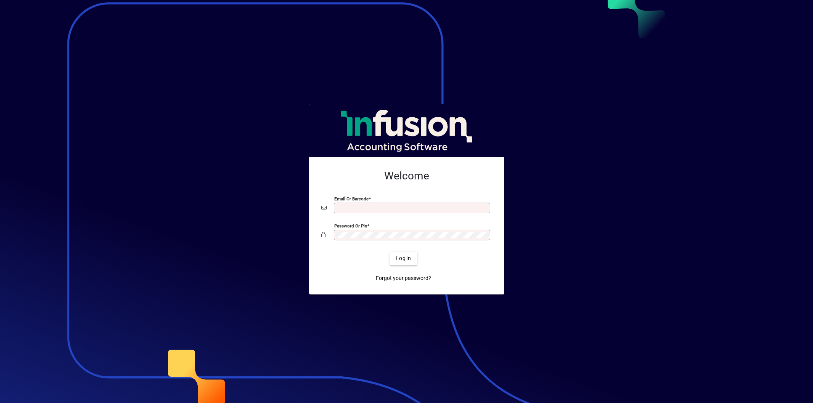 This screenshot has width=813, height=403. What do you see at coordinates (403, 278) in the screenshot?
I see `span: Forgot your password?` at bounding box center [403, 278].